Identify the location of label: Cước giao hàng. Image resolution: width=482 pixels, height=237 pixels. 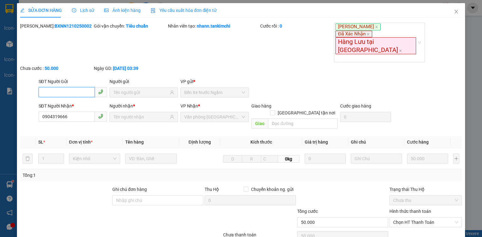
(355, 106).